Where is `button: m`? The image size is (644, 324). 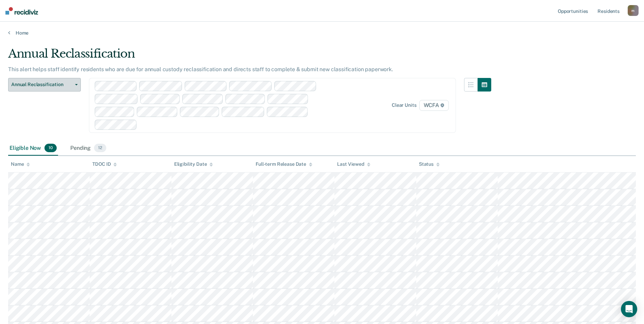 button: m is located at coordinates (633, 10).